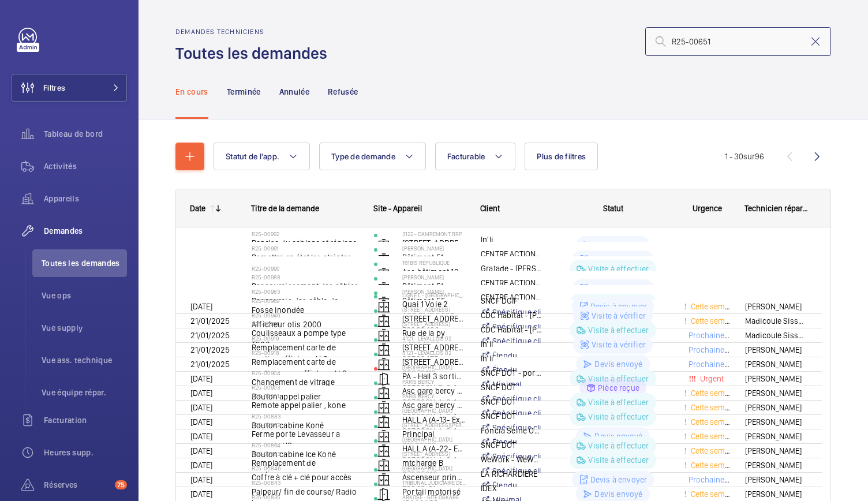 This screenshot has width=868, height=501. What do you see at coordinates (305, 468) in the screenshot?
I see `h2: R25-00846` at bounding box center [305, 468].